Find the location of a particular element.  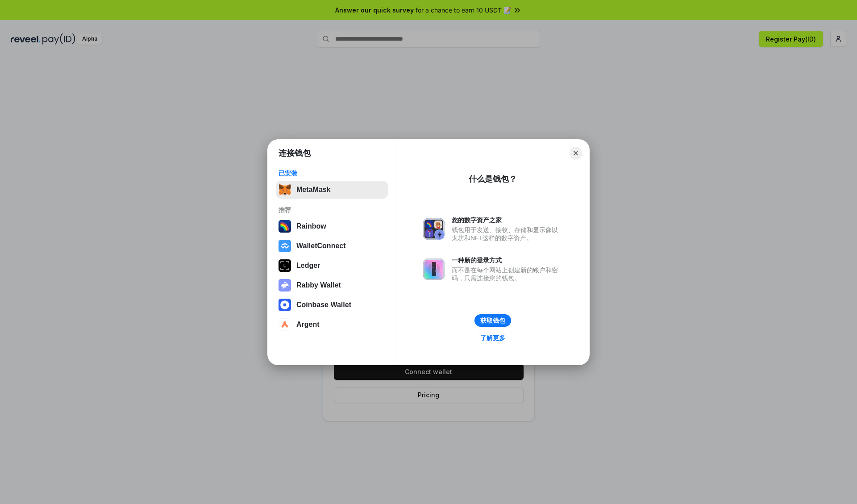

div: 已安装 is located at coordinates (332, 173).